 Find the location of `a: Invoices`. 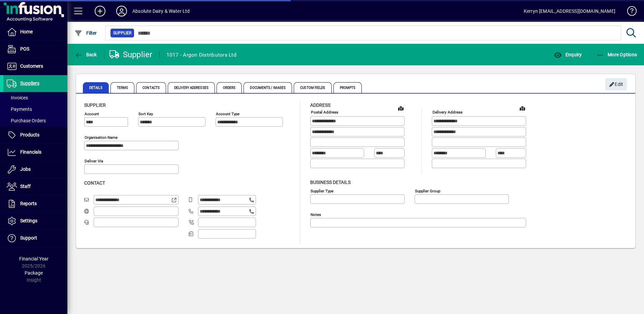

a: Invoices is located at coordinates (35, 98).